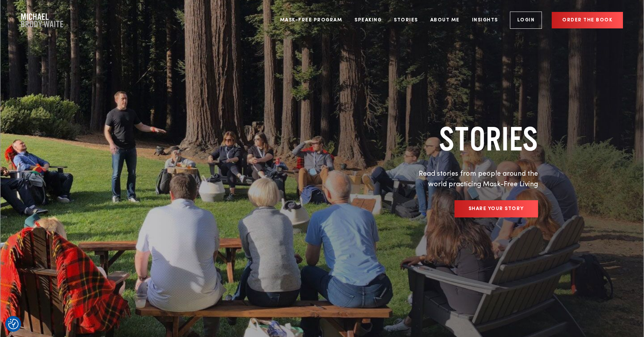 This screenshot has width=644, height=337. What do you see at coordinates (375, 139) in the screenshot?
I see `h1: STORIES` at bounding box center [375, 139].